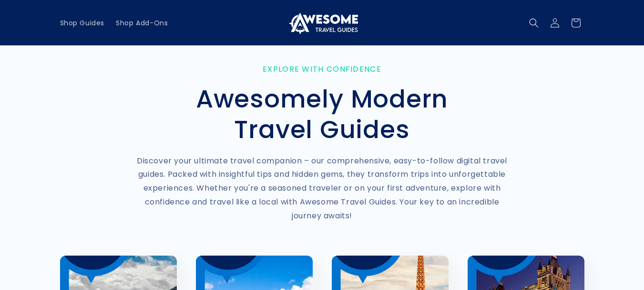  I want to click on h2: Awesomely Modern Travel Guides, so click(322, 114).